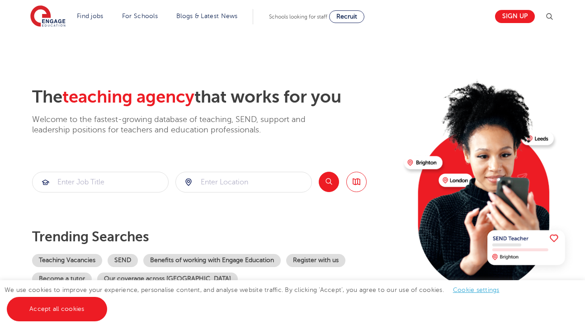 The image size is (585, 329). What do you see at coordinates (476, 290) in the screenshot?
I see `a: Cookie settings` at bounding box center [476, 290].